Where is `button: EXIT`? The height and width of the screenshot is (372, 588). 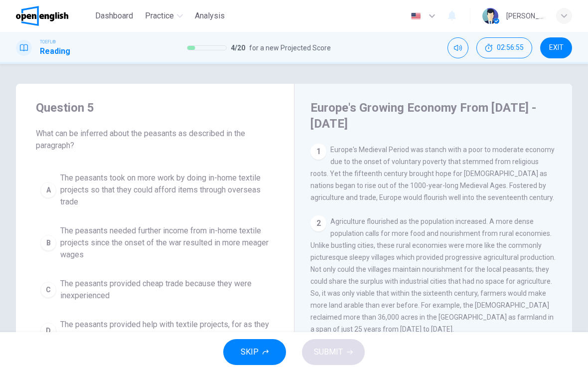 button: EXIT is located at coordinates (556, 48).